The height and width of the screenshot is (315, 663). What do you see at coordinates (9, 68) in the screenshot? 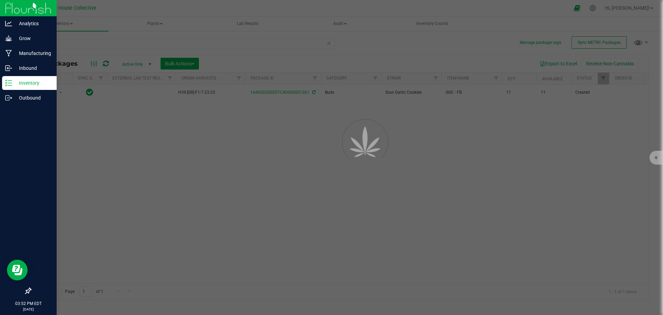
I see `inline-svg: Inbound` at bounding box center [9, 68].